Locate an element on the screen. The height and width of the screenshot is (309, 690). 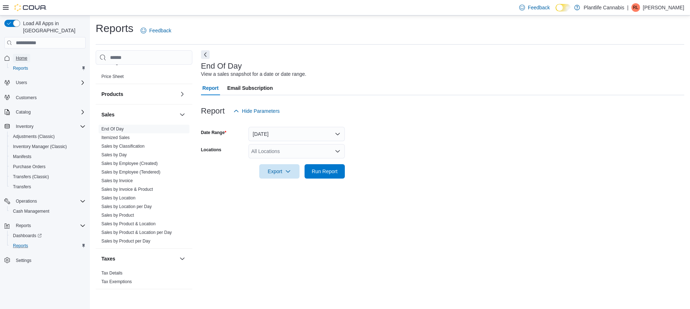
span: Tax Details is located at coordinates (112, 273).